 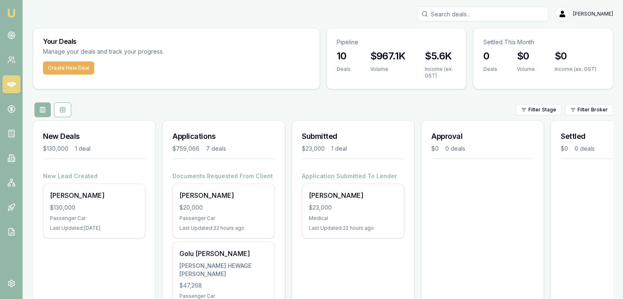 What do you see at coordinates (176, 41) in the screenshot?
I see `h3: Your Deals` at bounding box center [176, 41].